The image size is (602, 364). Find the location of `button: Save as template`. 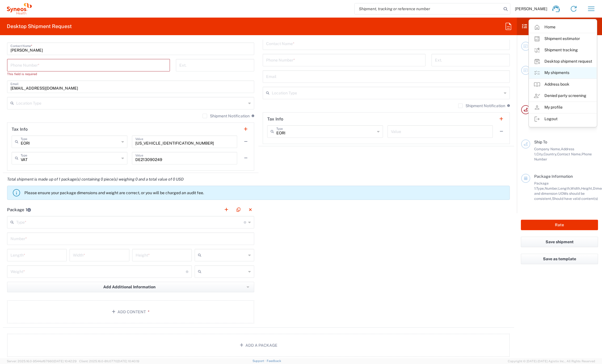

button: Save as template is located at coordinates (560, 259).